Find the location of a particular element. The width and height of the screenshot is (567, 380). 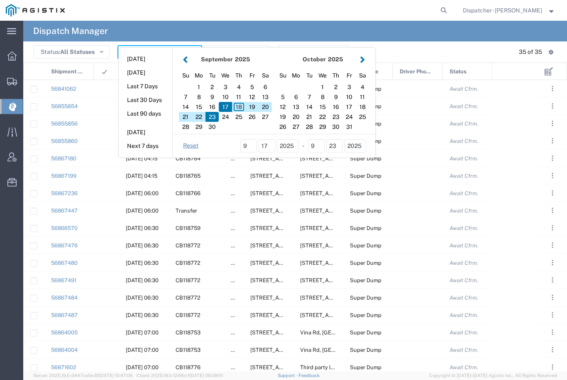

div: 12 is located at coordinates (252, 97).